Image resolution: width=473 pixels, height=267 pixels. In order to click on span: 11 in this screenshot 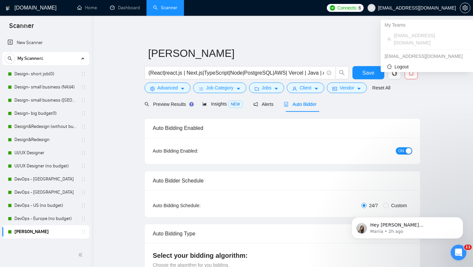, I will do `click(468, 247)`.